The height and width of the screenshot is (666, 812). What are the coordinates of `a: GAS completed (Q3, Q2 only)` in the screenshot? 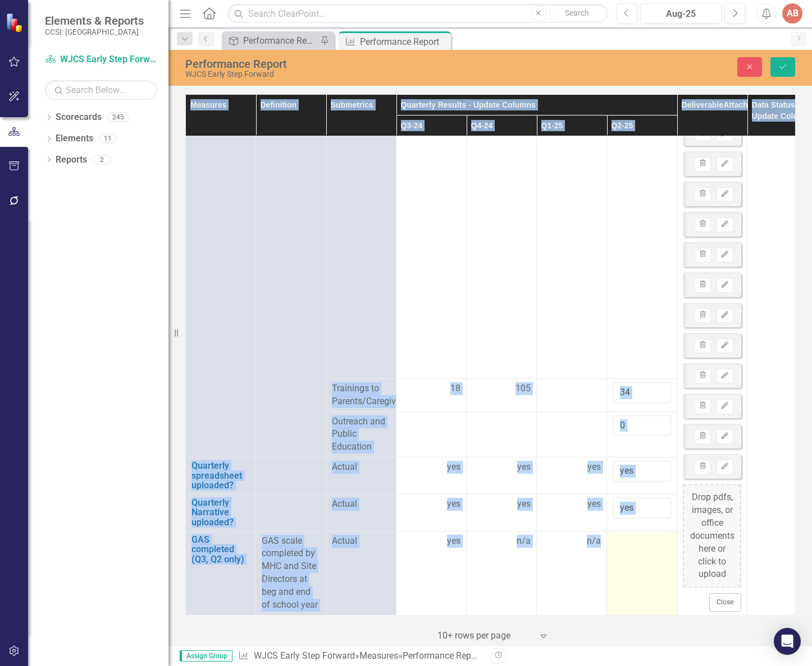 It's located at (221, 550).